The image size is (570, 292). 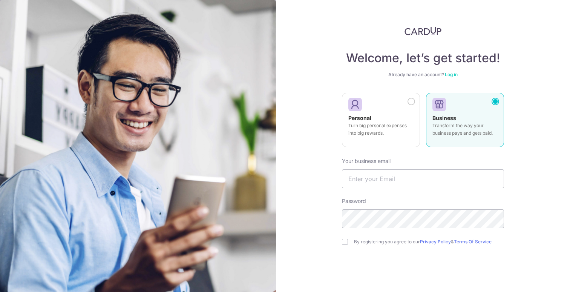 I want to click on a: Business Transform the way your business pays and gets paid., so click(x=465, y=122).